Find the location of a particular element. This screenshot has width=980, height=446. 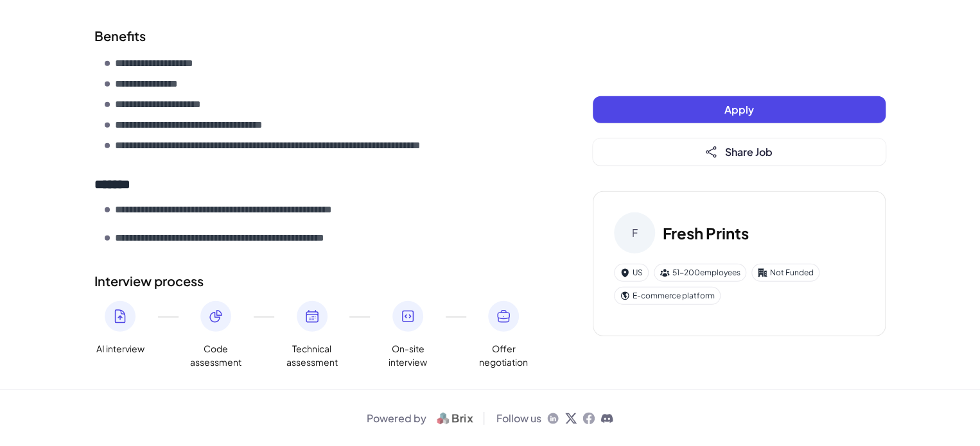

div: E-commerce platform is located at coordinates (667, 296).